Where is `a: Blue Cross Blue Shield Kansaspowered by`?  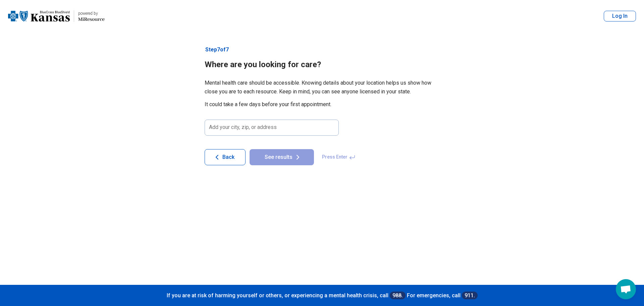
a: Blue Cross Blue Shield Kansaspowered by is located at coordinates (56, 16).